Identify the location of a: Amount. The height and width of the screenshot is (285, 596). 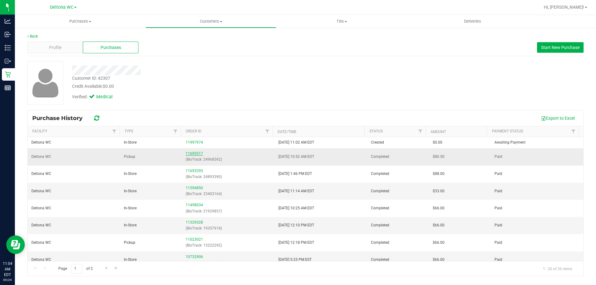
(439, 132).